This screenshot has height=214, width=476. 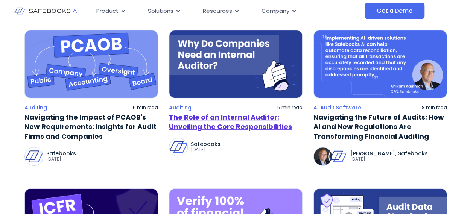 I want to click on p: 8 min read, so click(x=434, y=108).